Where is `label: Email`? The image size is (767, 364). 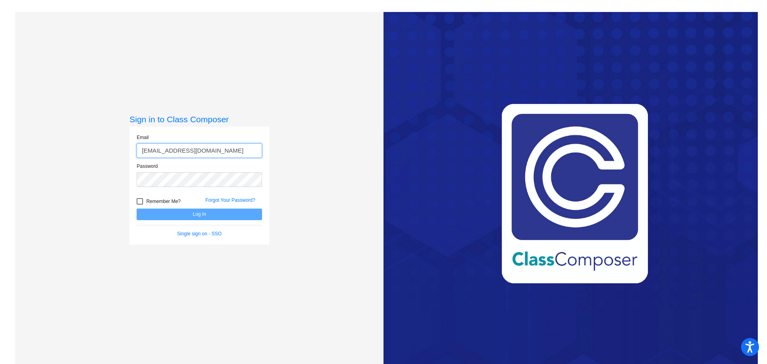 label: Email is located at coordinates (143, 137).